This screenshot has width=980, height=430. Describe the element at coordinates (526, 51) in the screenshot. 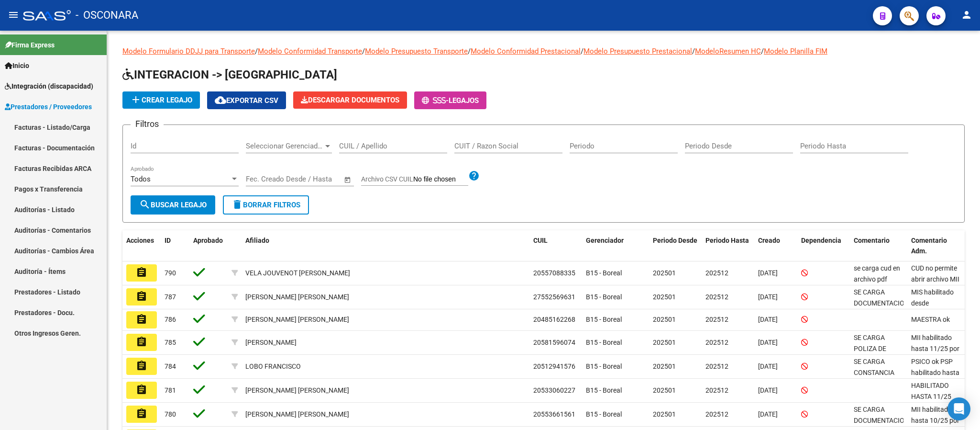

I see `a: Modelo Conformidad Prestacional` at that location.